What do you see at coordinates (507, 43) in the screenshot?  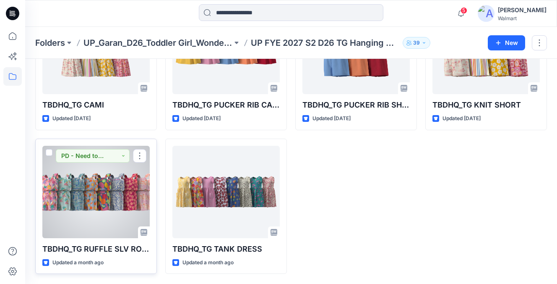 I see `button: New` at bounding box center [507, 43].